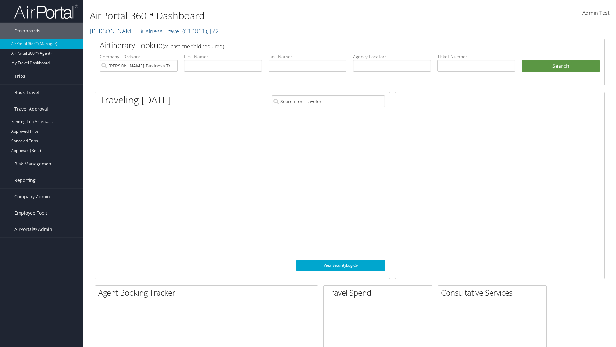 The image size is (616, 347). I want to click on span: Dashboards, so click(27, 31).